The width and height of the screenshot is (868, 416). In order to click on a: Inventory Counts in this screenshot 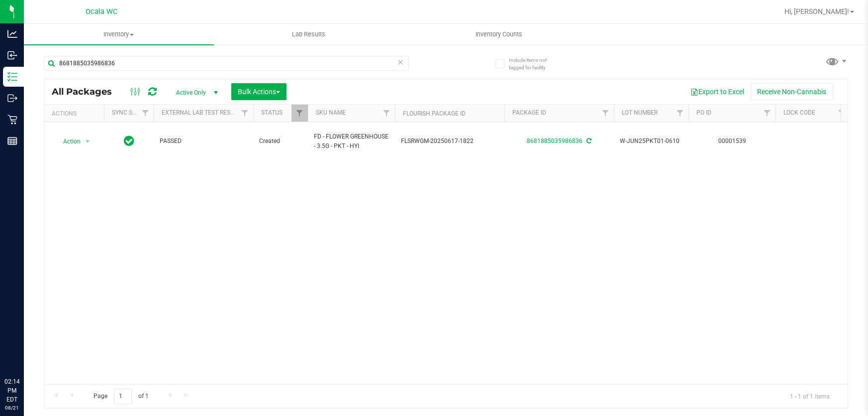, I will do `click(498, 34)`.